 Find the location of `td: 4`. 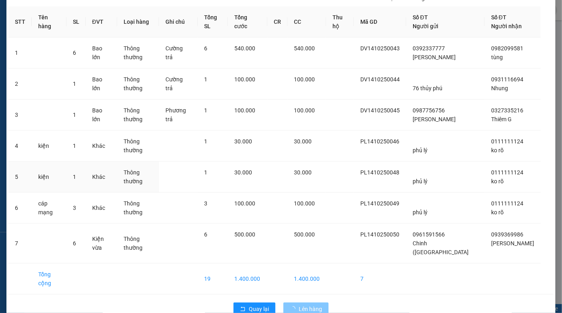

td: 4 is located at coordinates (20, 146).